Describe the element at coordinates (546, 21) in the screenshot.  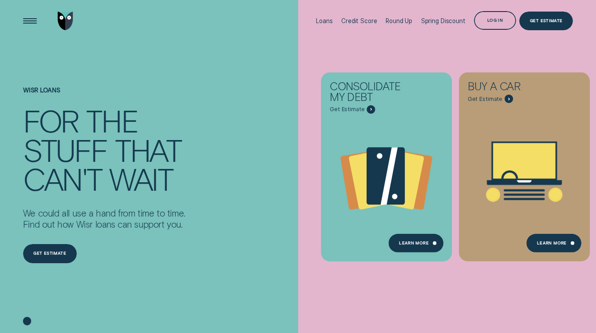
I see `a: Get Estimate` at that location.